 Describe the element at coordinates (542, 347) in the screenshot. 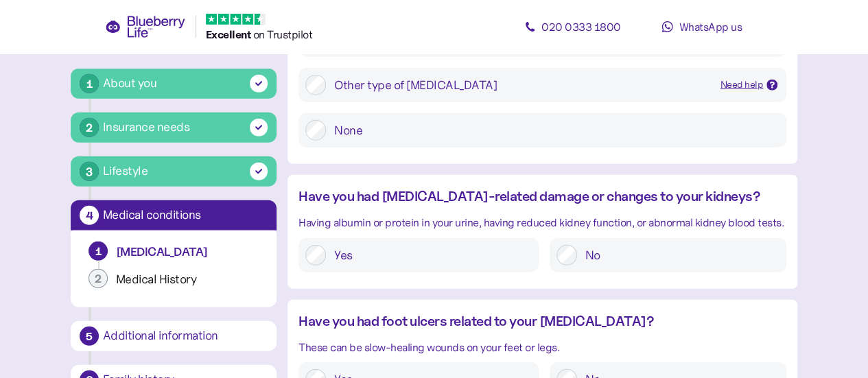

I see `div: These can be slow-healing wounds on your feet or legs.` at that location.